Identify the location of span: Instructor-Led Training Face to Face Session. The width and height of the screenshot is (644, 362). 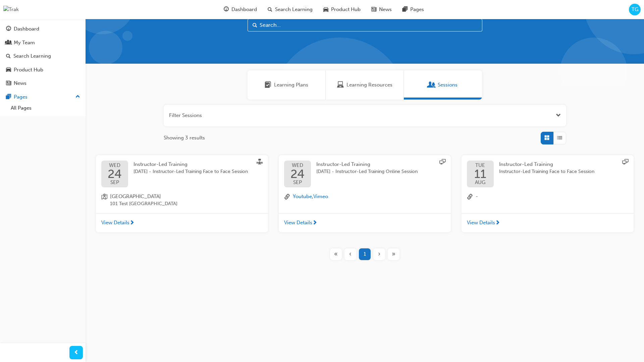
(547, 172).